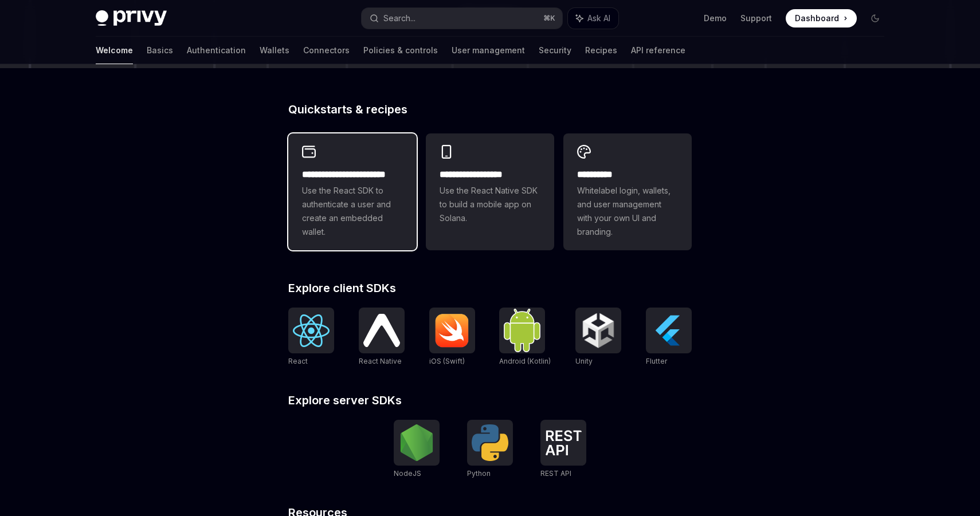 The width and height of the screenshot is (980, 516). I want to click on span: Explore client SDKs, so click(342, 288).